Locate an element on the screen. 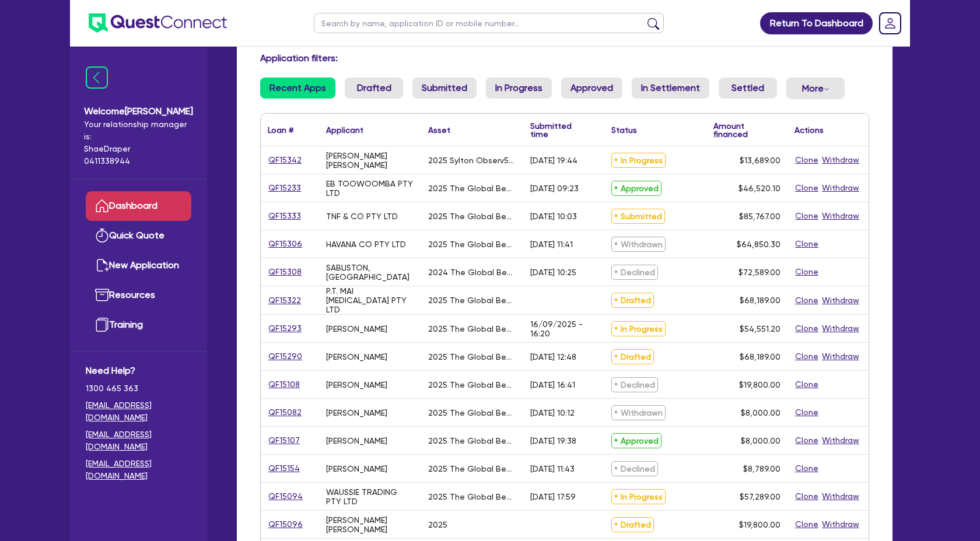 The image size is (980, 541). a: Recent Apps is located at coordinates (297, 88).